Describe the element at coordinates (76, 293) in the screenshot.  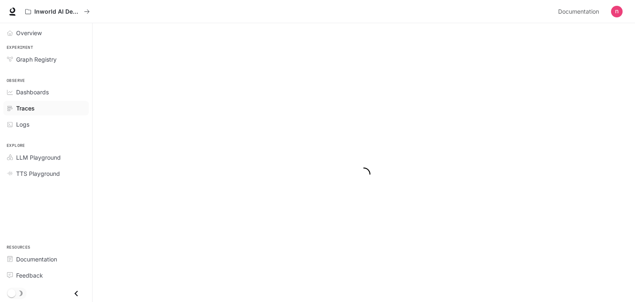
I see `button: Close drawer` at that location.